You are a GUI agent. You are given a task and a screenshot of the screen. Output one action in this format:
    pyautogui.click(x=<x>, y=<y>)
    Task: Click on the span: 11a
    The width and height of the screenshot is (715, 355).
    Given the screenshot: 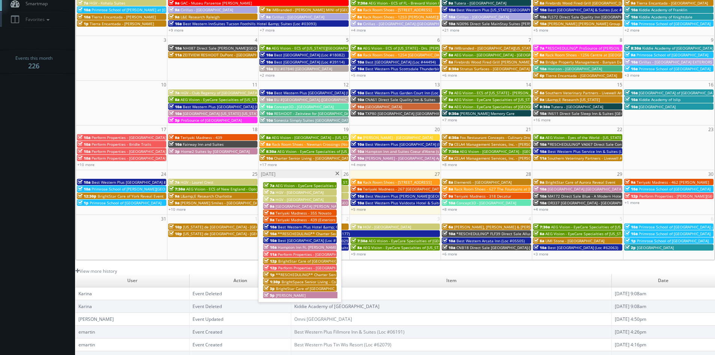 What is the action you would take?
    pyautogui.click(x=540, y=158)
    